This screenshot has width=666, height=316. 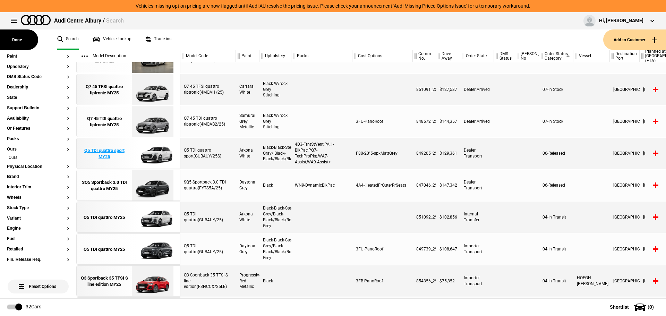 I want to click on section: Dealership, so click(x=38, y=90).